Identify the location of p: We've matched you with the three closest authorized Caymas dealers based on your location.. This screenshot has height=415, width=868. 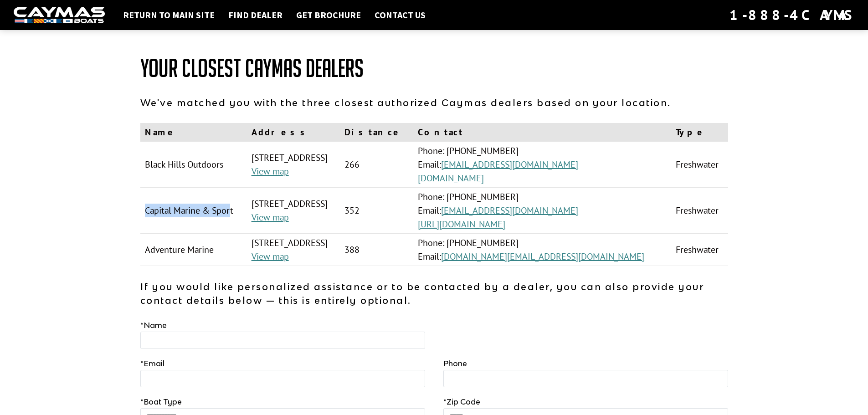
(434, 103).